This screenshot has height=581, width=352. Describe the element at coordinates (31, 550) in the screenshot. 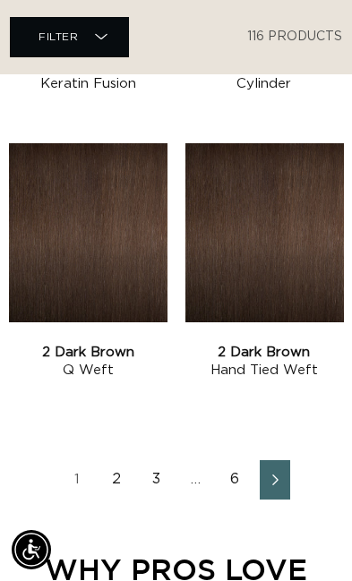

I see `div: Accessibility Menu` at that location.